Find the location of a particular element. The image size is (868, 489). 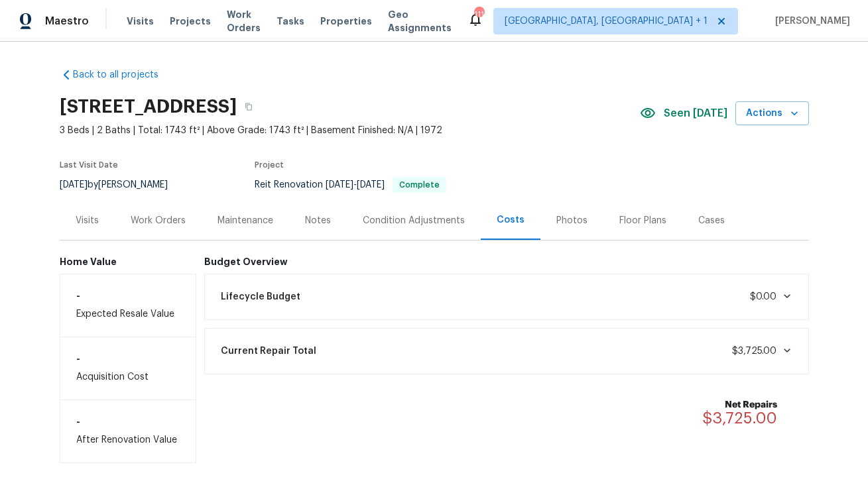

span: Actions is located at coordinates (772, 113).